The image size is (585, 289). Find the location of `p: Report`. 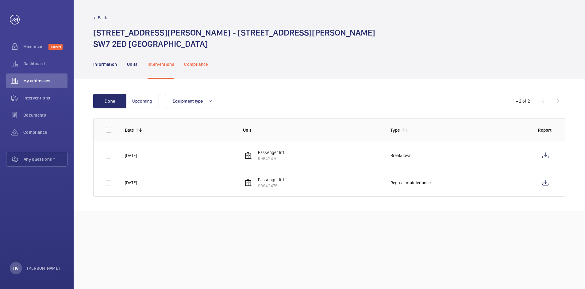

p: Report is located at coordinates (545, 130).